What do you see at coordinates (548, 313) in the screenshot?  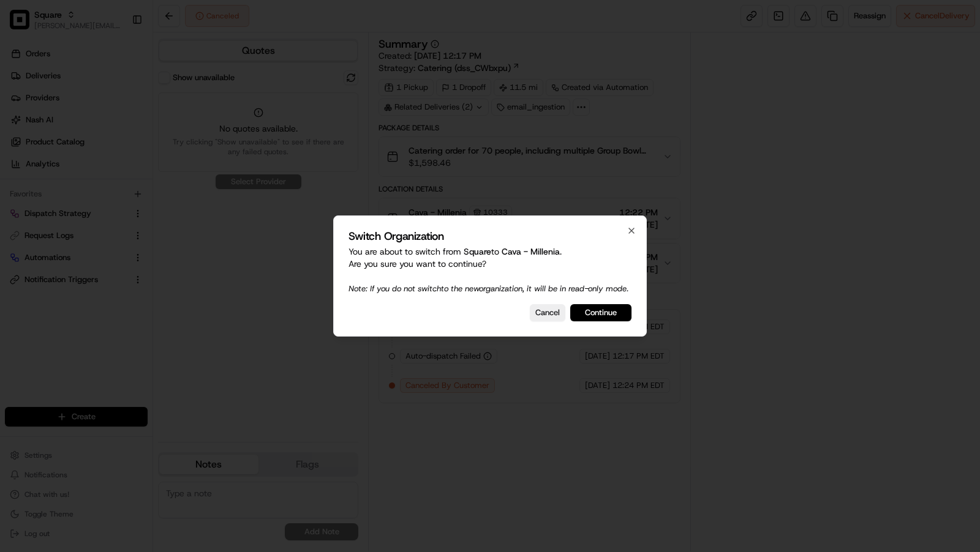 I see `button: Cancel` at bounding box center [548, 313].